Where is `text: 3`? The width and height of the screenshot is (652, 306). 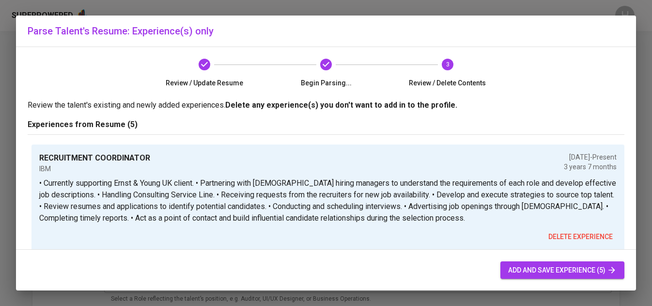
text: 3 is located at coordinates (447, 64).